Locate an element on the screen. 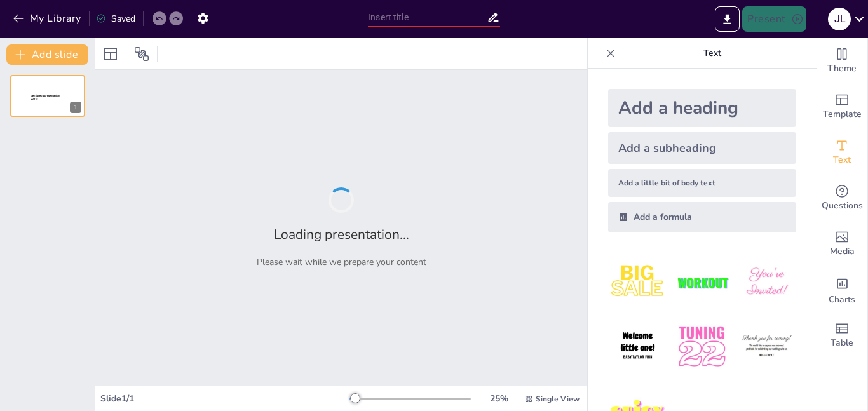  span: Sendsteps presentation editor is located at coordinates (45, 97).